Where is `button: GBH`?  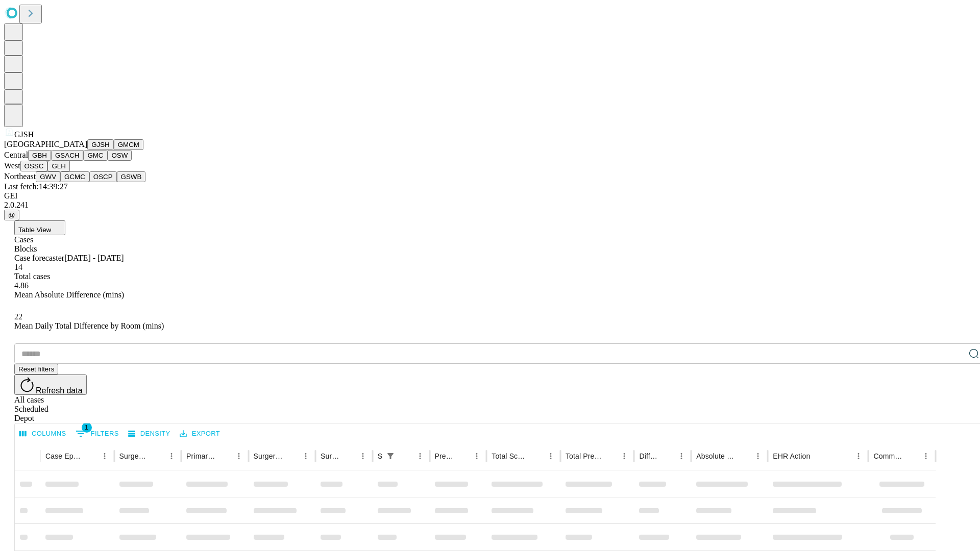 button: GBH is located at coordinates (39, 155).